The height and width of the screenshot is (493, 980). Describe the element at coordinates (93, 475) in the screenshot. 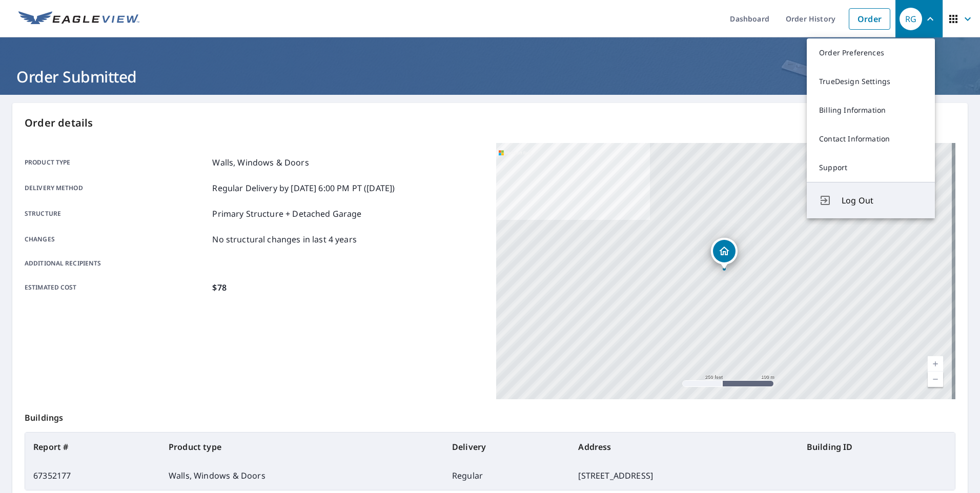

I see `td: 67352177` at that location.